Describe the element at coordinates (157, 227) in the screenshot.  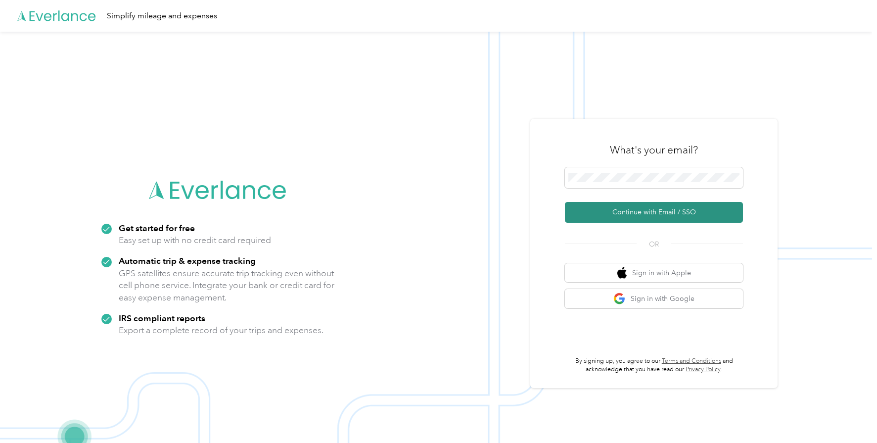
I see `strong: Get started for free` at that location.